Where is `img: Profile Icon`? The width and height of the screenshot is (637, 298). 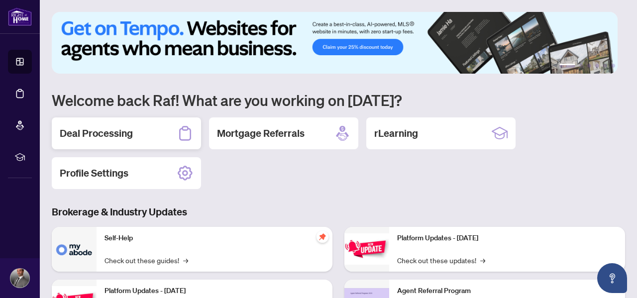 img: Profile Icon is located at coordinates (20, 278).